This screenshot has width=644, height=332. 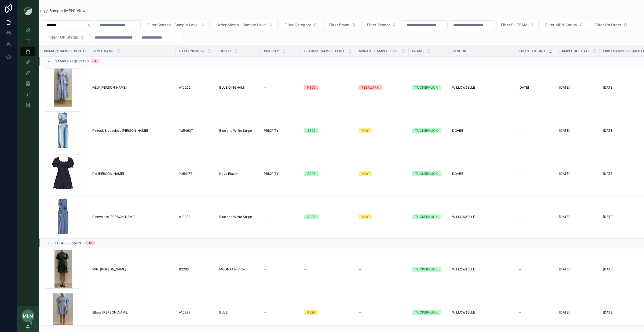 I want to click on a: A10202, so click(x=196, y=88).